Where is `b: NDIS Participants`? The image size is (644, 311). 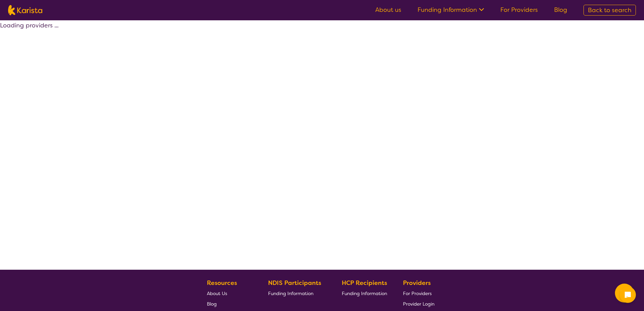 b: NDIS Participants is located at coordinates (295, 283).